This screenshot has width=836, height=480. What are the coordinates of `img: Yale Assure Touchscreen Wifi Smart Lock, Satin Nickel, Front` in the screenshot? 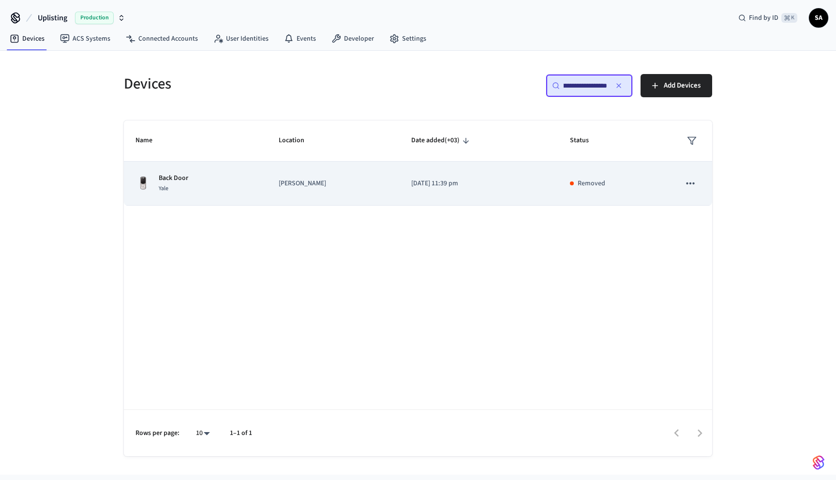 It's located at (143, 183).